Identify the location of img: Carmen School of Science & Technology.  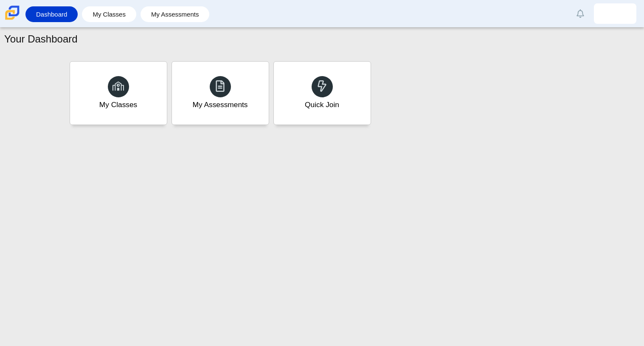
(12, 12).